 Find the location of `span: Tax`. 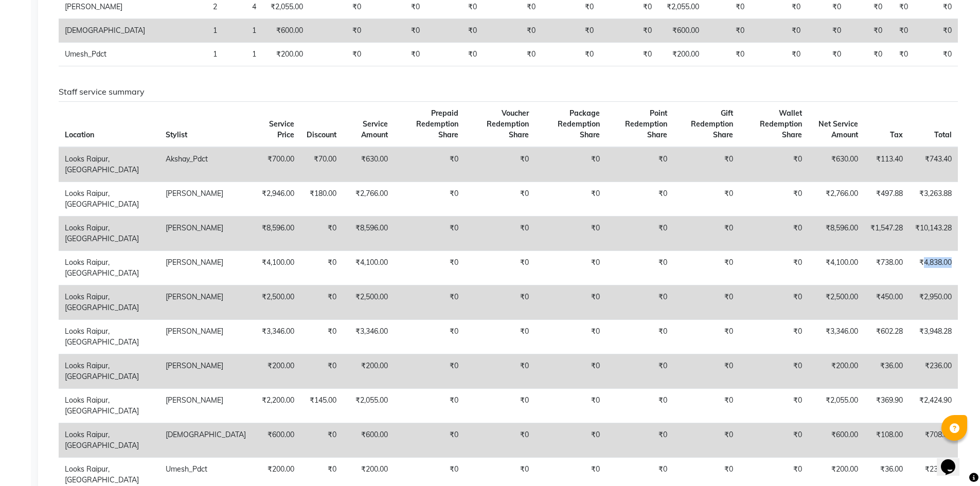

span: Tax is located at coordinates (896, 135).